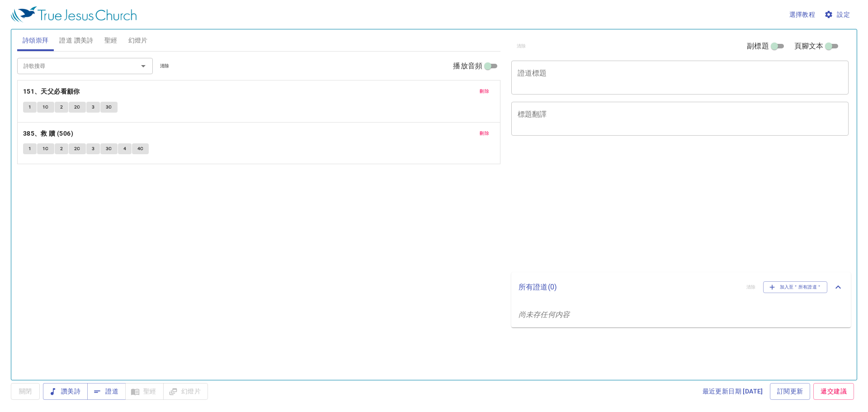 The height and width of the screenshot is (412, 868). What do you see at coordinates (111, 40) in the screenshot?
I see `span: 聖經` at bounding box center [111, 40].